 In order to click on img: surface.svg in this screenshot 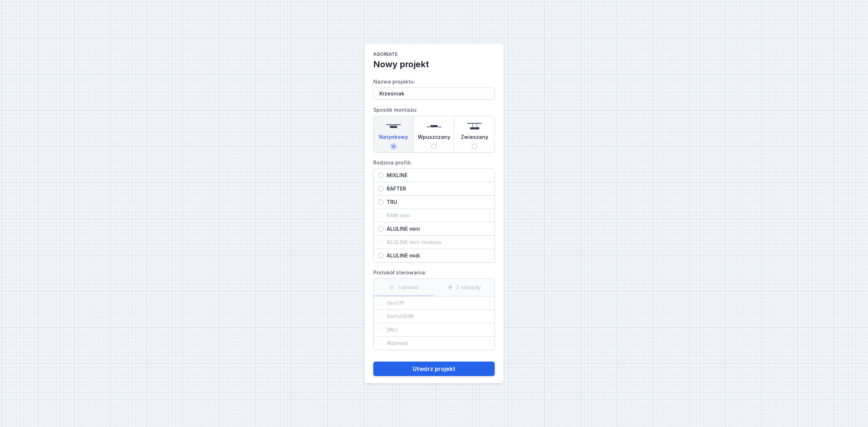, I will do `click(393, 126)`.